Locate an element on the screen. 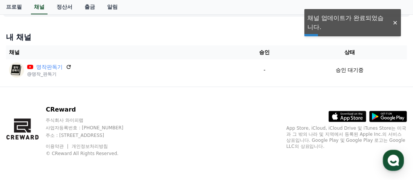 Image resolution: width=413 pixels, height=180 pixels. p: CReward is located at coordinates (92, 109).